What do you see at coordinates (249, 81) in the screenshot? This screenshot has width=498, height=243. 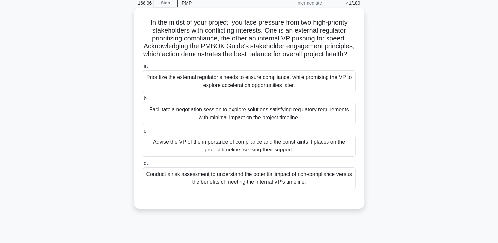 I see `div: Prioritize the external regulator’s needs to ensure compliance, while promising the VP to explore...` at bounding box center [249, 81].